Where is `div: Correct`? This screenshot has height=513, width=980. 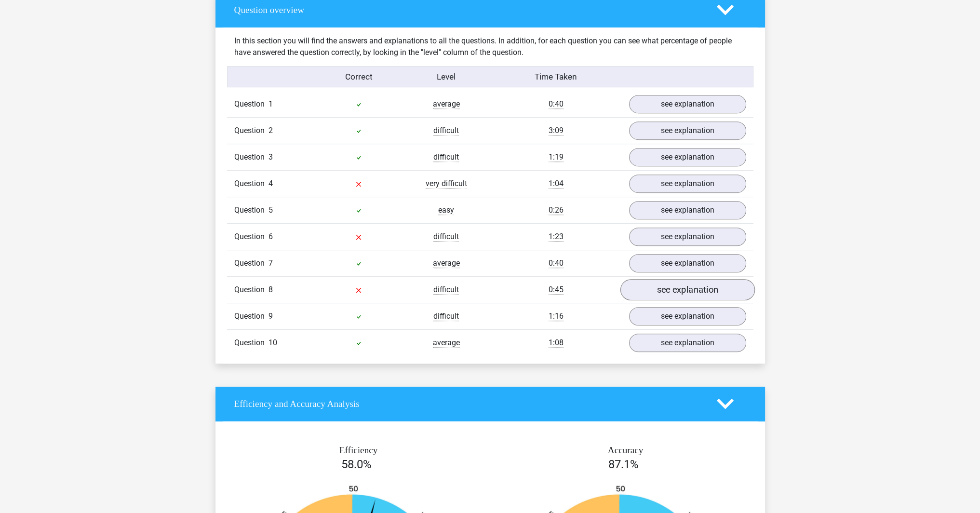
div: Correct is located at coordinates (359, 76).